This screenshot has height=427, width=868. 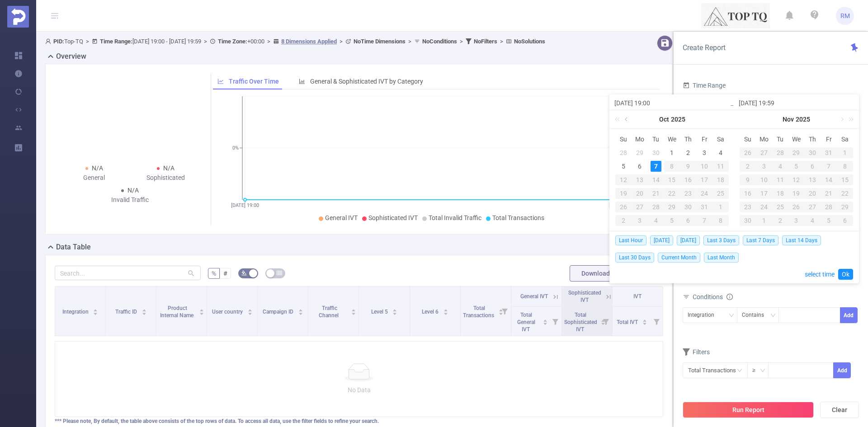 What do you see at coordinates (71, 56) in the screenshot?
I see `h2: Overview` at bounding box center [71, 56].